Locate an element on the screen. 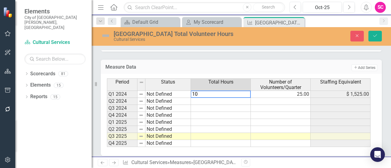 This screenshot has height=168, width=391. span: Total Hours is located at coordinates (221, 82).